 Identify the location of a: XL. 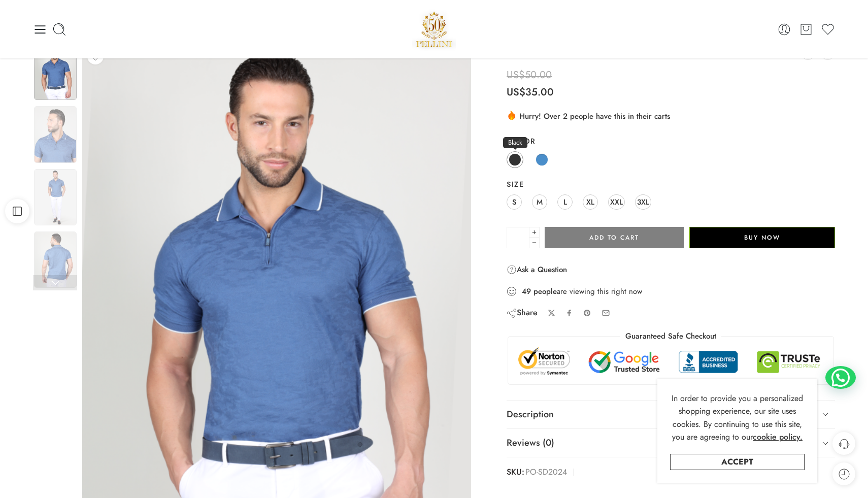
(590, 202).